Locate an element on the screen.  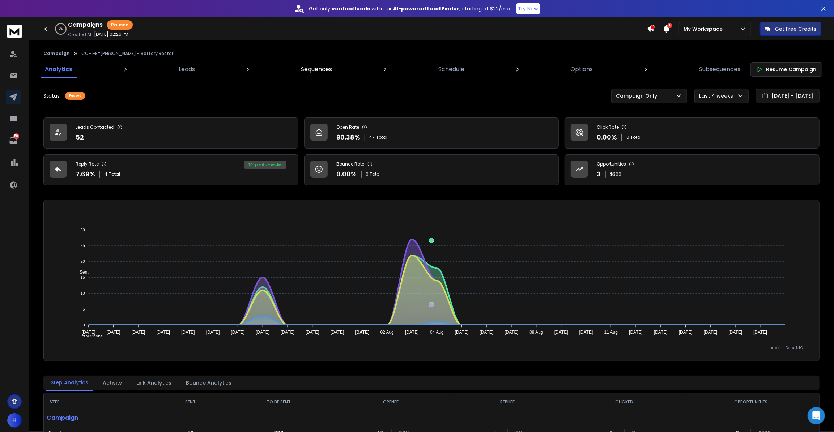
p: Schedule is located at coordinates (451, 69).